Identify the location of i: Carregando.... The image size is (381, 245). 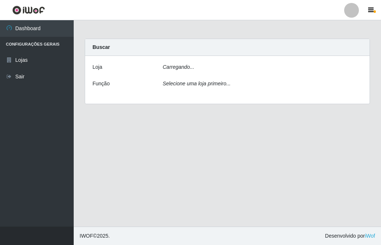
(179, 67).